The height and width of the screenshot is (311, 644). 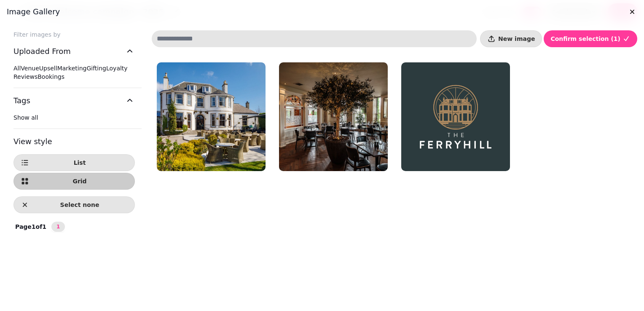 What do you see at coordinates (590, 39) in the screenshot?
I see `button: Confirm selection (1)` at bounding box center [590, 39].